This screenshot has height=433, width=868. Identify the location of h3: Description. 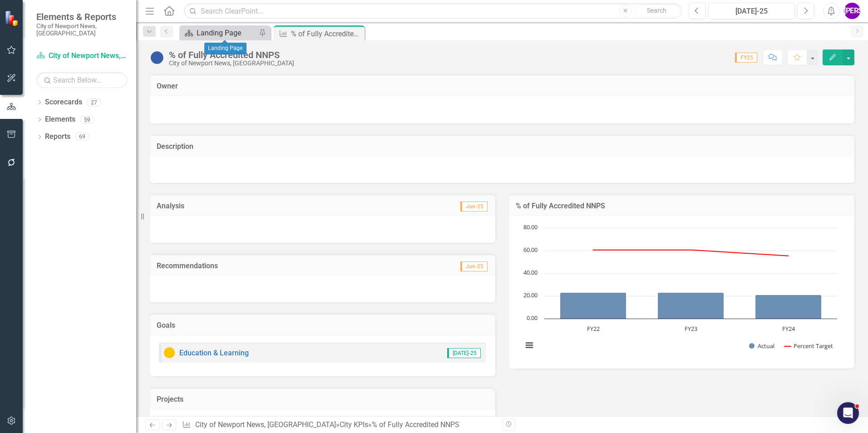
(502, 147).